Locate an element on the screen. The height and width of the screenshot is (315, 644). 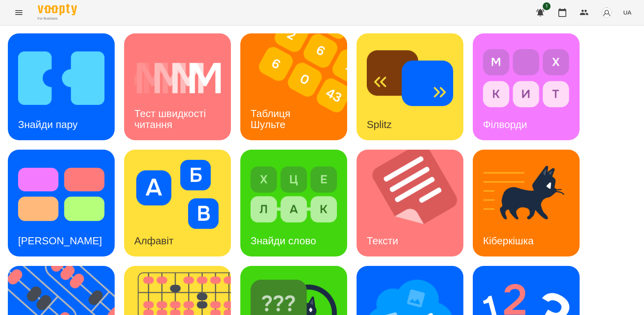
a: Таблиця ШультеТаблиця Шульте is located at coordinates (294, 87).